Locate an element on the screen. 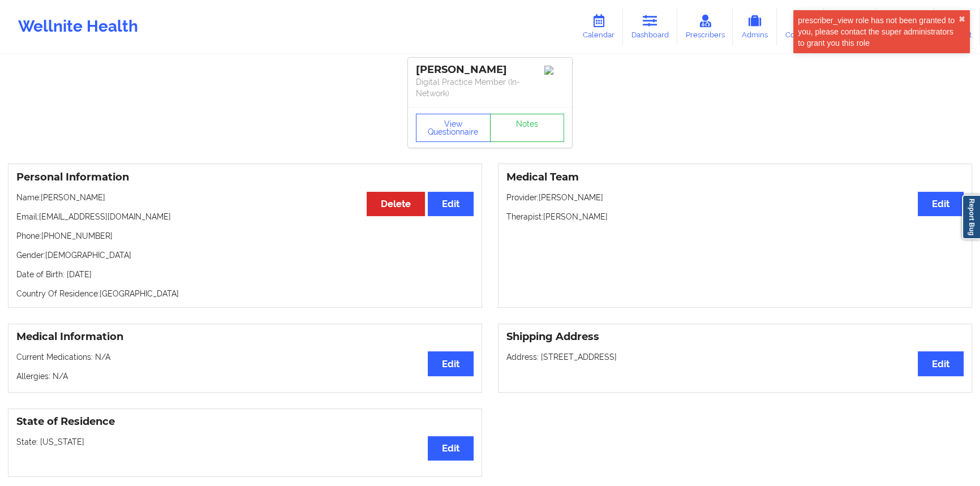 The height and width of the screenshot is (486, 980). a: Admins is located at coordinates (755, 27).